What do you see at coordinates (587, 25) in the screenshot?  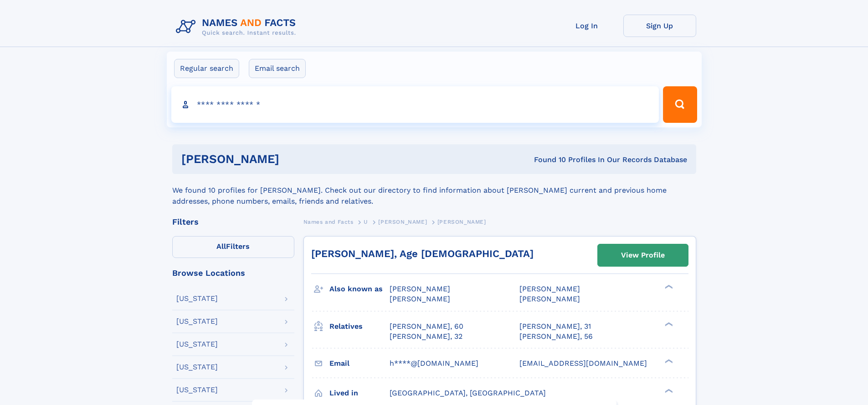 I see `a: Log In` at bounding box center [587, 25].